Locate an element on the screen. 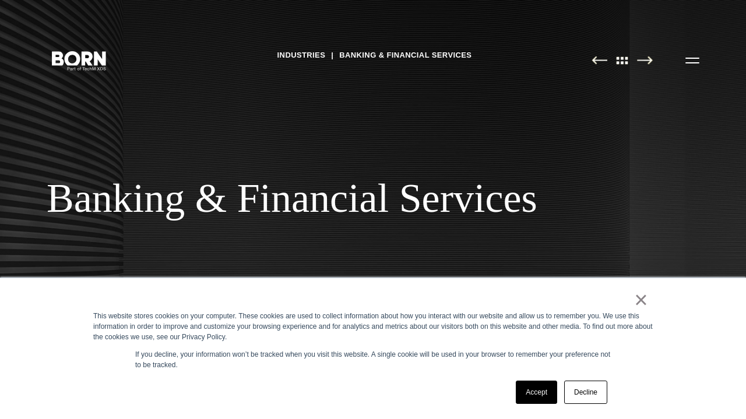 The image size is (746, 419). button: Open is located at coordinates (692, 60).